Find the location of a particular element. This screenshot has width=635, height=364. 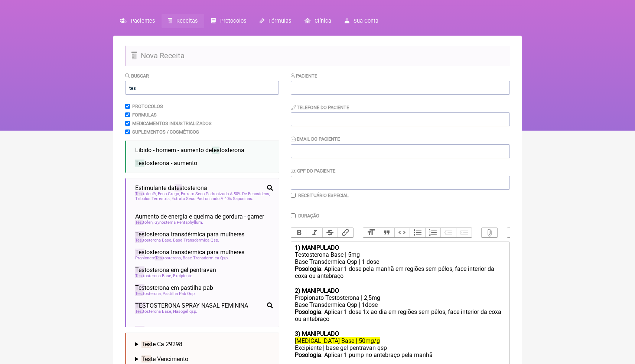

button: Numbers is located at coordinates (433, 233).